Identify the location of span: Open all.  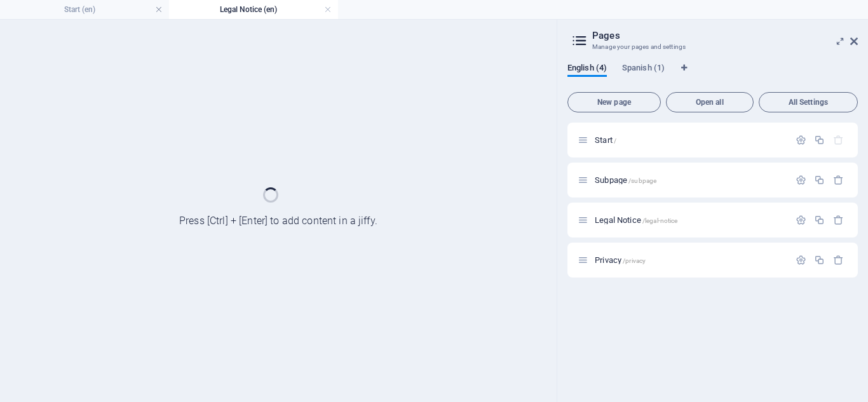
(710, 102).